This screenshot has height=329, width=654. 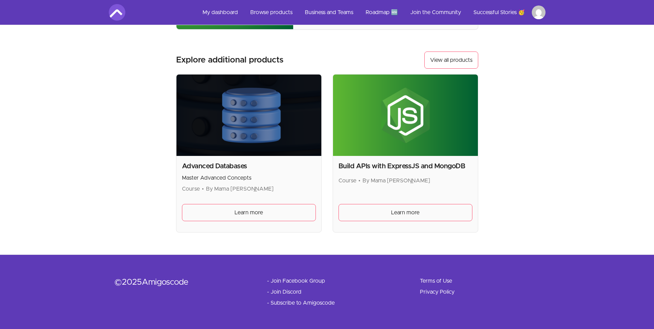 I want to click on img: Amigoscode logo, so click(x=117, y=12).